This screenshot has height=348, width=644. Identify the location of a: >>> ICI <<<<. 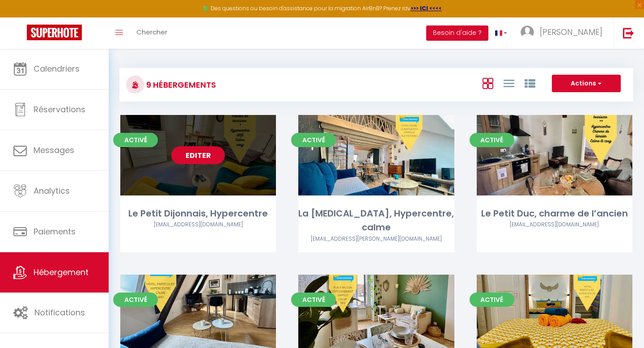
(427, 8).